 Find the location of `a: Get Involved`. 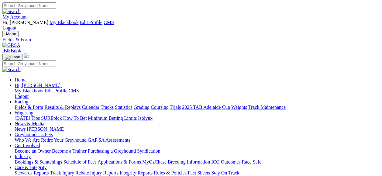

a: Get Involved is located at coordinates (27, 145).